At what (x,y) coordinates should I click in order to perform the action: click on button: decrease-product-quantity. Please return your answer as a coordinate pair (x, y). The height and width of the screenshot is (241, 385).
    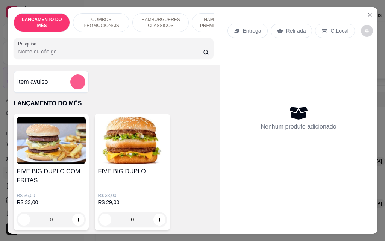
    Looking at the image, I should click on (367, 31).